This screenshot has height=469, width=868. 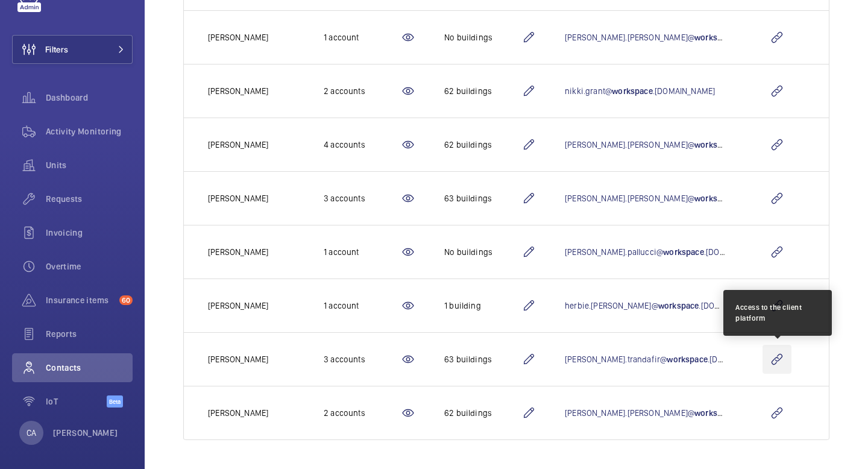 What do you see at coordinates (57, 50) in the screenshot?
I see `span: Filters` at bounding box center [57, 50].